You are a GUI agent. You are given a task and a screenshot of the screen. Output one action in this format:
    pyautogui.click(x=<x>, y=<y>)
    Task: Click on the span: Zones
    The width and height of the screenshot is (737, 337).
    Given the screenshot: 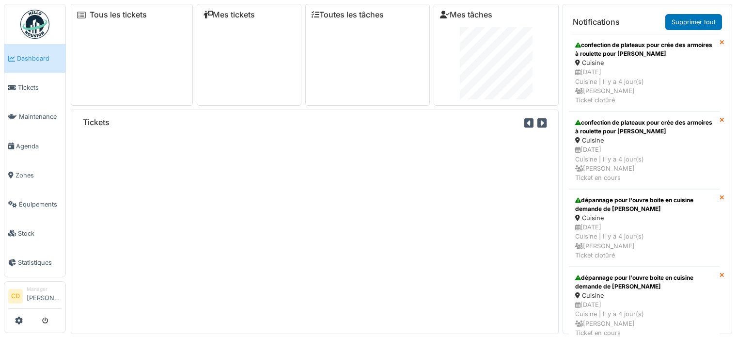 What is the action you would take?
    pyautogui.click(x=38, y=175)
    